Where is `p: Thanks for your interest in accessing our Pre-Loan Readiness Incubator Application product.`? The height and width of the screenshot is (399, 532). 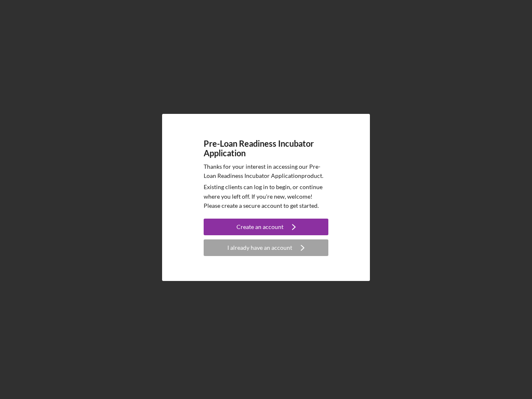
p: Thanks for your interest in accessing our Pre-Loan Readiness Incubator Application product. is located at coordinates (266, 171).